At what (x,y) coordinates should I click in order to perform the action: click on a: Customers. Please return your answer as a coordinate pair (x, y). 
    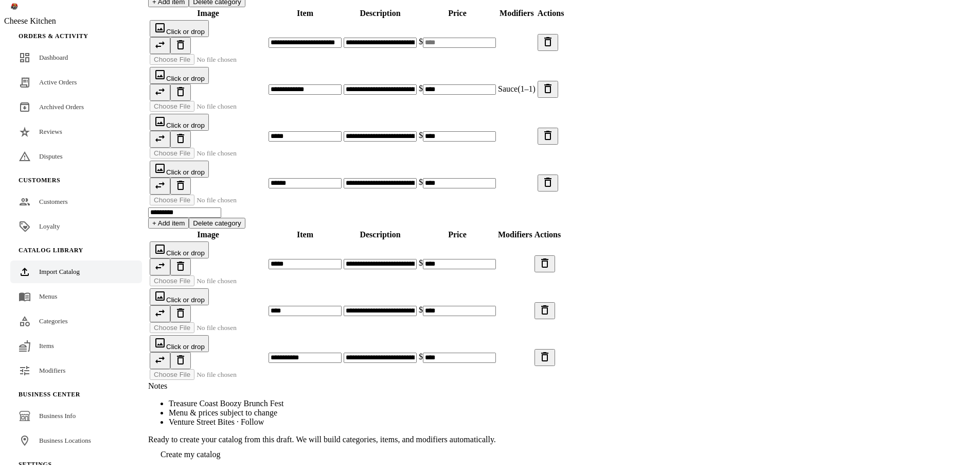
    Looking at the image, I should click on (77, 201).